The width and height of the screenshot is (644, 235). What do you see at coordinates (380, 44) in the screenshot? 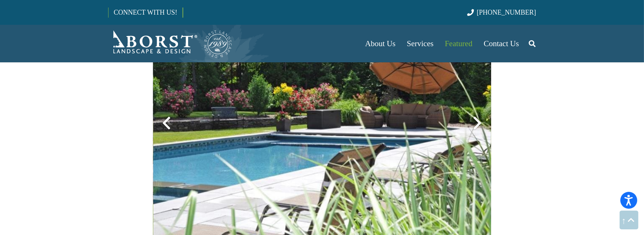
I see `span: About Us` at bounding box center [380, 44].